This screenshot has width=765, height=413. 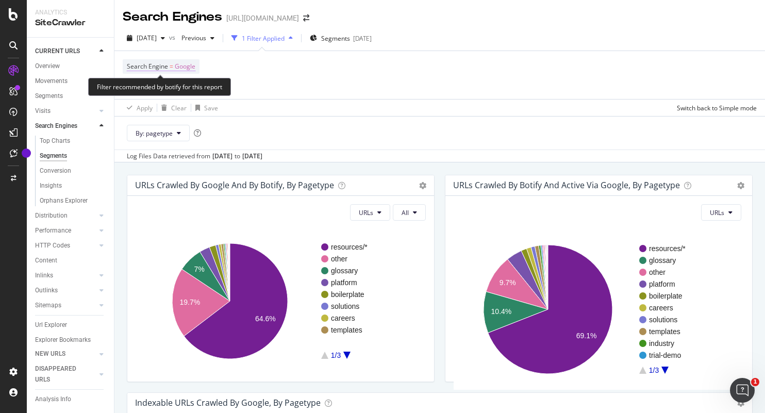 I want to click on text: 64.6%, so click(x=266, y=319).